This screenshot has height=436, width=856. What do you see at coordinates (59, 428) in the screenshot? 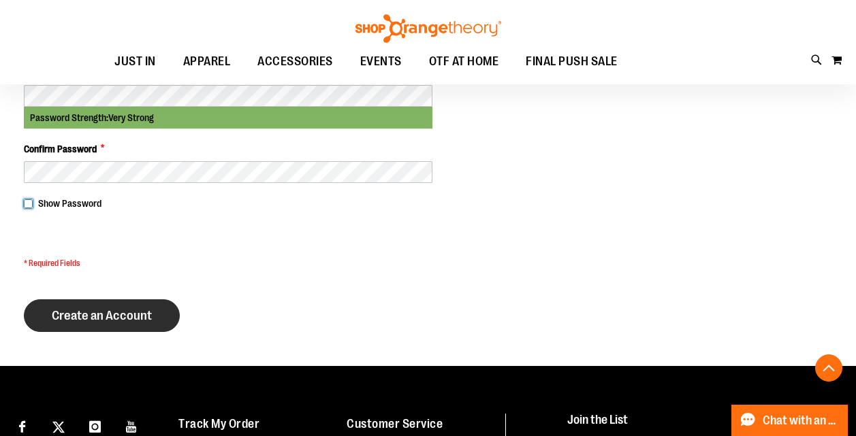
I see `img: Twitter` at bounding box center [59, 428].